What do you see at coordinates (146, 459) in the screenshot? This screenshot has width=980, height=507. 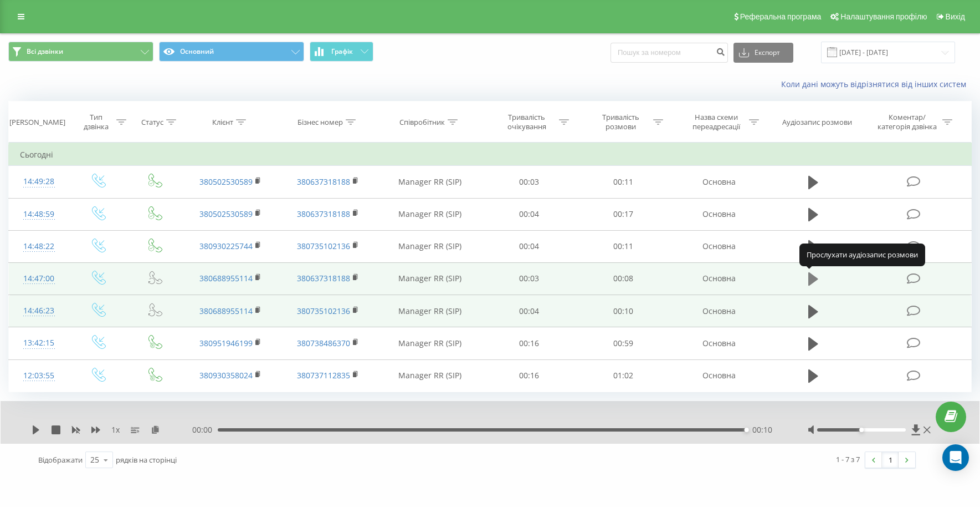 I see `span: рядків на сторінці` at bounding box center [146, 459].